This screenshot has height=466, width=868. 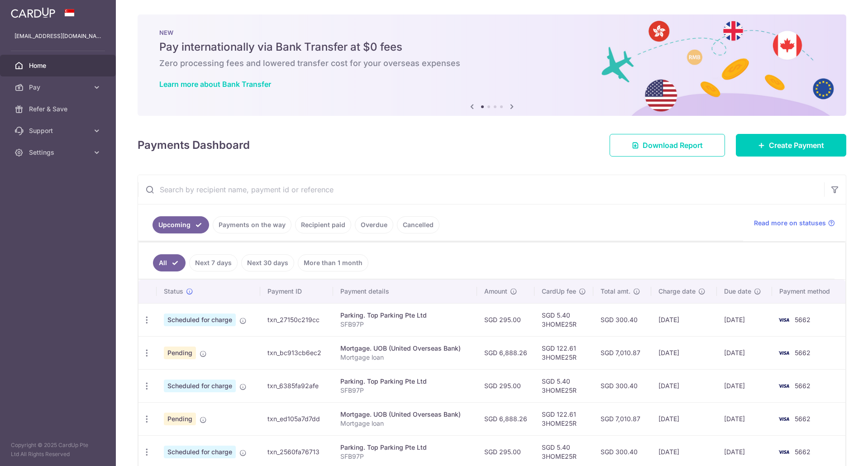 What do you see at coordinates (33, 13) in the screenshot?
I see `img: CardUp` at bounding box center [33, 13].